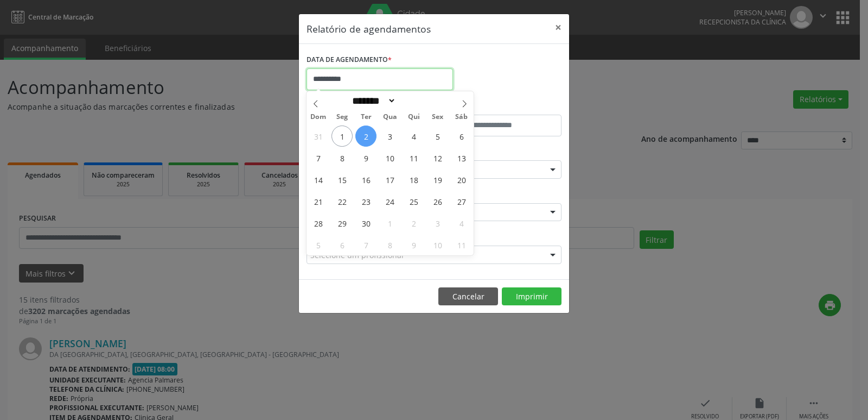  Describe the element at coordinates (389, 201) in the screenshot. I see `span: Setembro 24, 2025` at that location.